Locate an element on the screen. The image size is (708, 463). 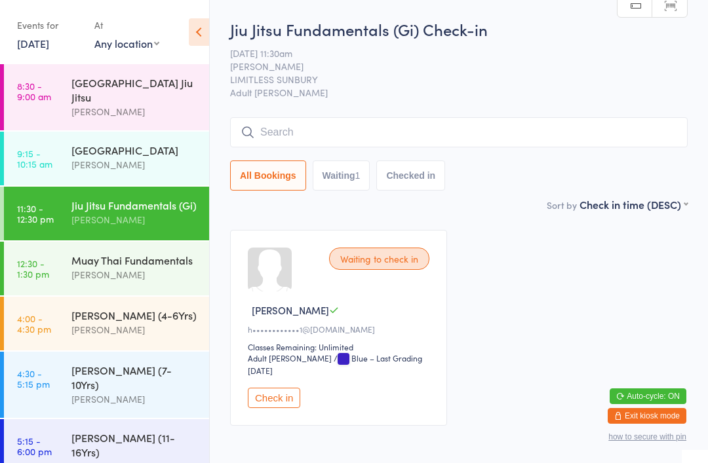
time: 5:15 - 6:00 pm is located at coordinates (34, 446).